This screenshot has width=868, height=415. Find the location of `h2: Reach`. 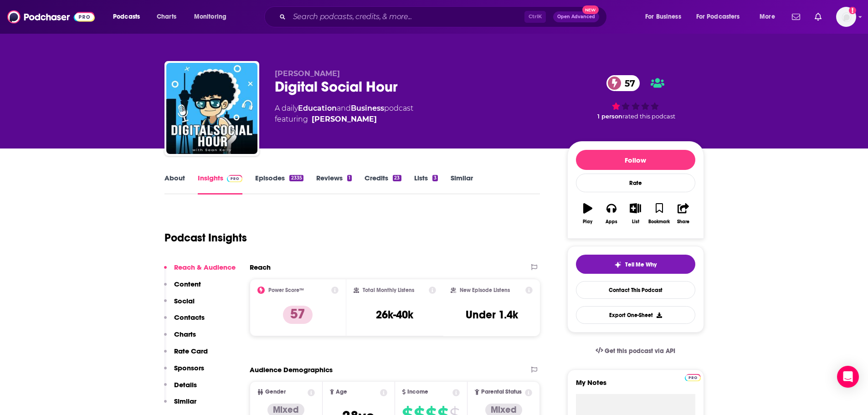

h2: Reach is located at coordinates (260, 266).